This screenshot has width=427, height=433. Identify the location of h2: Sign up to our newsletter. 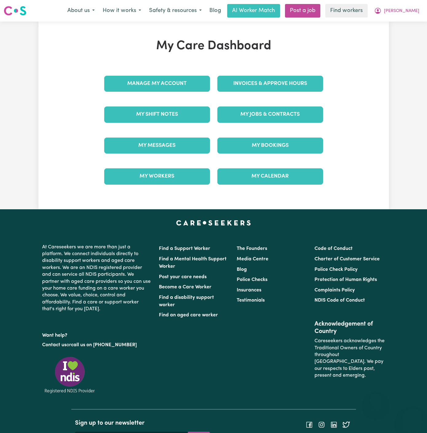
(142, 423).